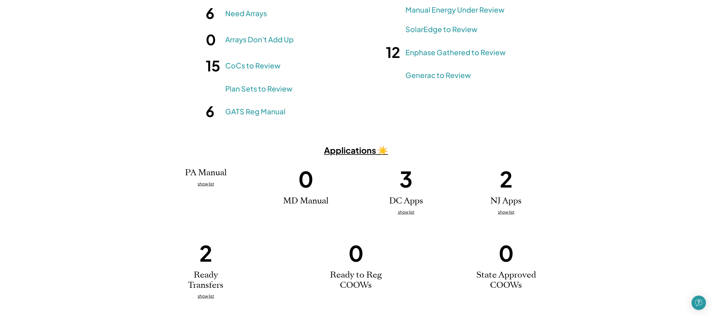 Image resolution: width=712 pixels, height=316 pixels. What do you see at coordinates (260, 40) in the screenshot?
I see `a: Arrays Don't Add Up` at bounding box center [260, 40].